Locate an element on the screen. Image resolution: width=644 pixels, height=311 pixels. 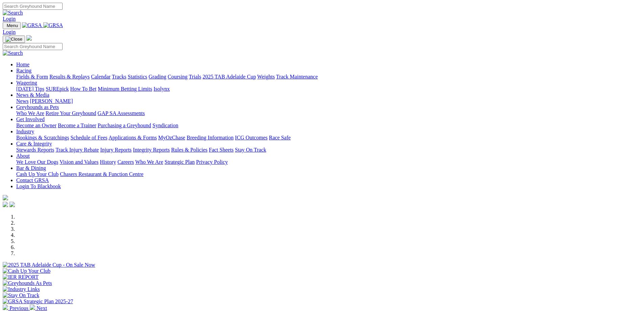
a: GAP SA Assessments is located at coordinates (121, 113).